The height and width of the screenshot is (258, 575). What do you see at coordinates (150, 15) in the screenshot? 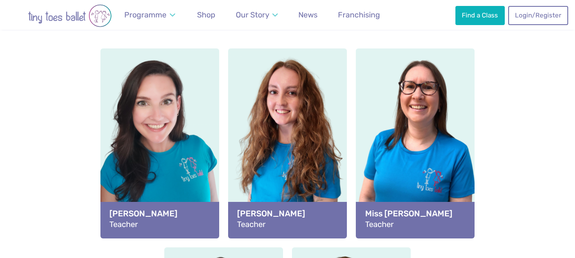
I see `a: Programme` at bounding box center [150, 15].